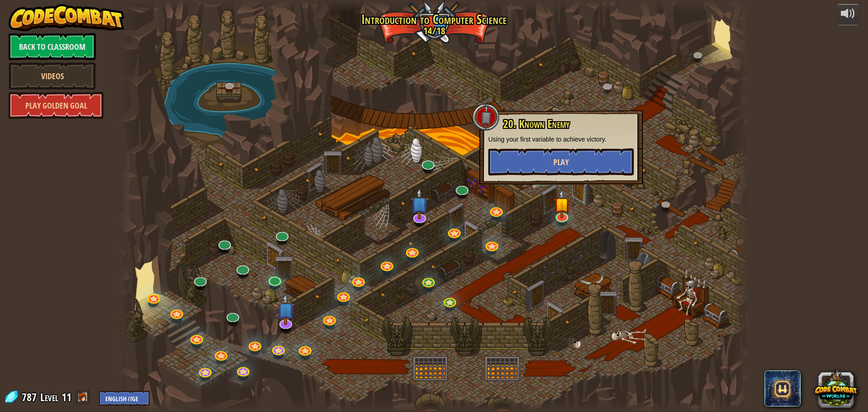 The image size is (868, 412). Describe the element at coordinates (30, 397) in the screenshot. I see `span: 787` at that location.